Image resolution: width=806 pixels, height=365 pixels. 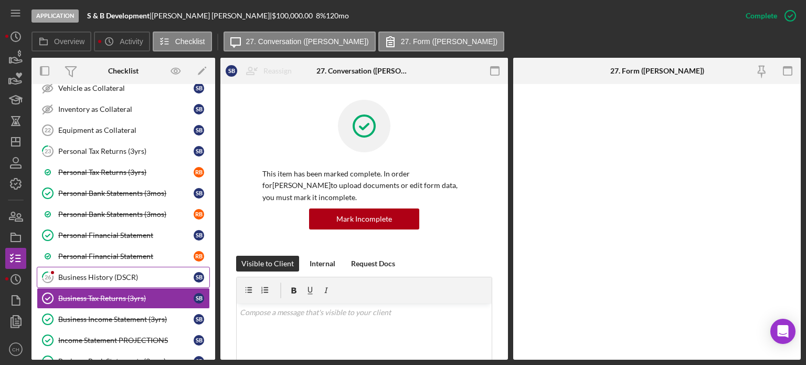 What do you see at coordinates (126, 88) in the screenshot?
I see `div: Vehicle as Collateral` at bounding box center [126, 88].